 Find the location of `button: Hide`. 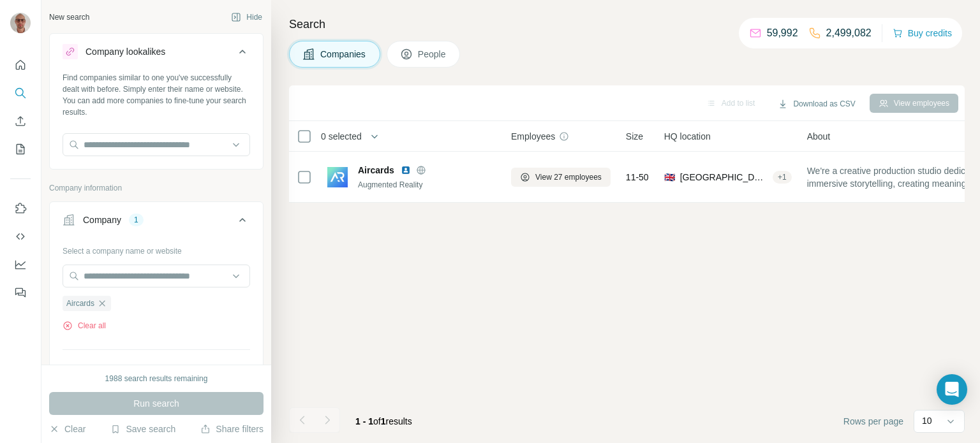

button: Hide is located at coordinates (246, 17).